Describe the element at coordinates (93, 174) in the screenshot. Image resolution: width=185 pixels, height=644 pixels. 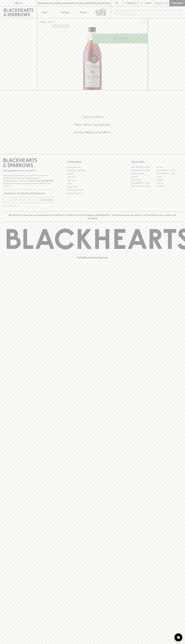
I see `a: Careers` at that location.